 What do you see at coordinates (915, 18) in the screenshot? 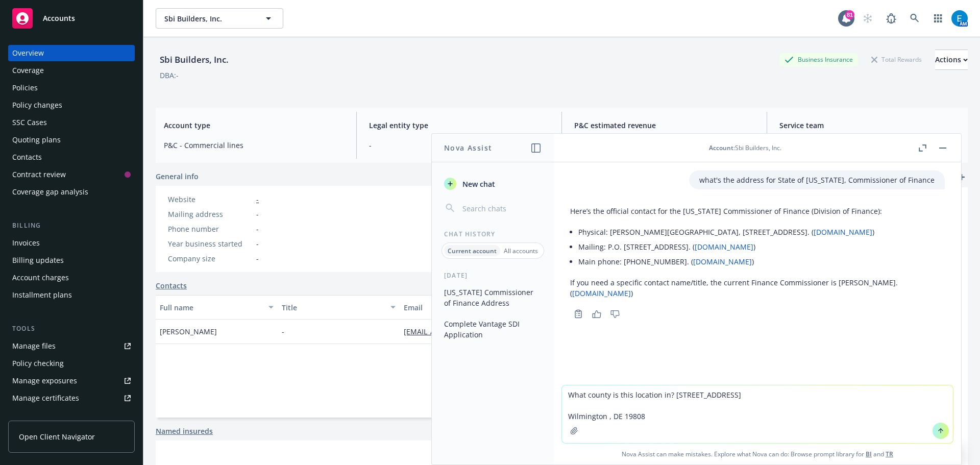
I see `a: Search` at bounding box center [915, 18].